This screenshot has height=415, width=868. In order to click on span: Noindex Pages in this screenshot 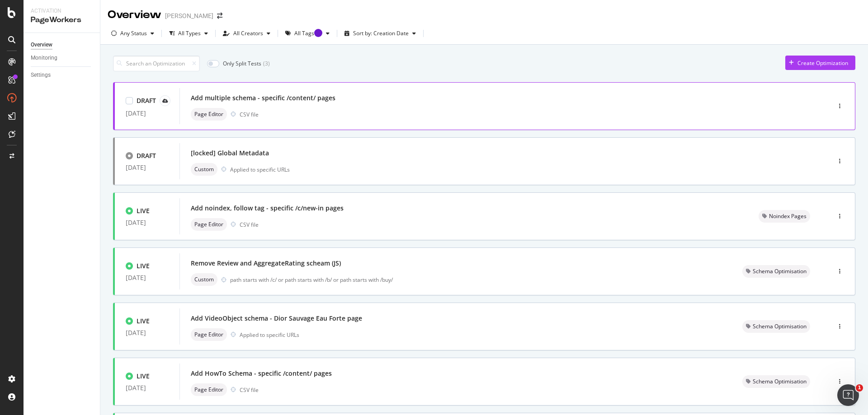, I will do `click(787, 216)`.